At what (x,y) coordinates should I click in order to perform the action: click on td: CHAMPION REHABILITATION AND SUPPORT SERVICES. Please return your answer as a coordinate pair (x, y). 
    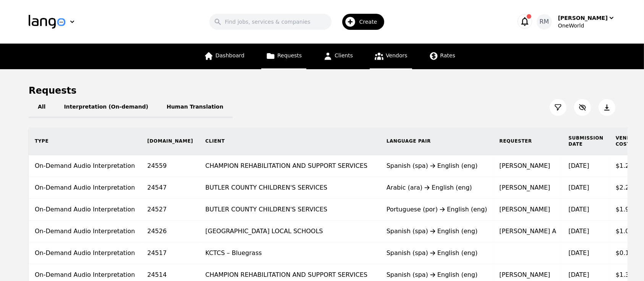
    Looking at the image, I should click on (290, 166).